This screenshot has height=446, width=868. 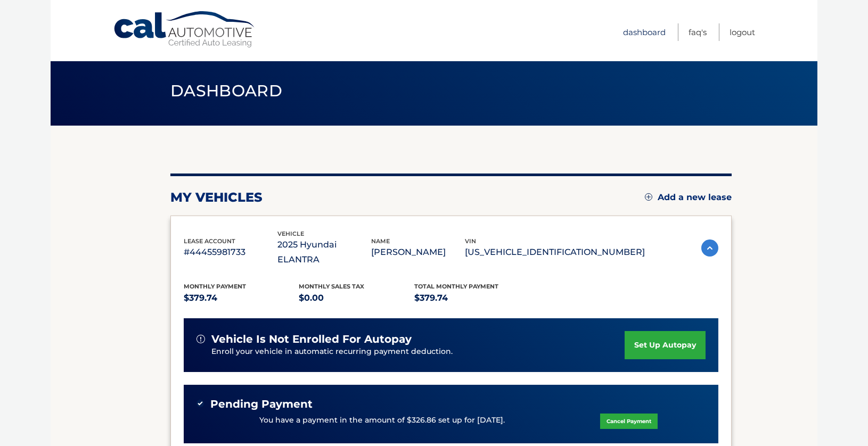 What do you see at coordinates (742, 32) in the screenshot?
I see `a: Logout` at bounding box center [742, 32].